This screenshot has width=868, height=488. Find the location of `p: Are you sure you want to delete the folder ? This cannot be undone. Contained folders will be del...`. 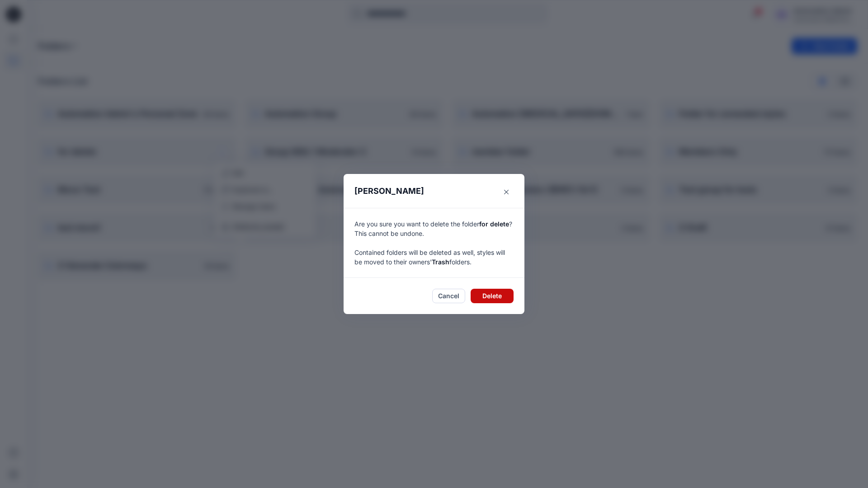

p: Are you sure you want to delete the folder ? This cannot be undone. Contained folders will be del... is located at coordinates (434, 242).